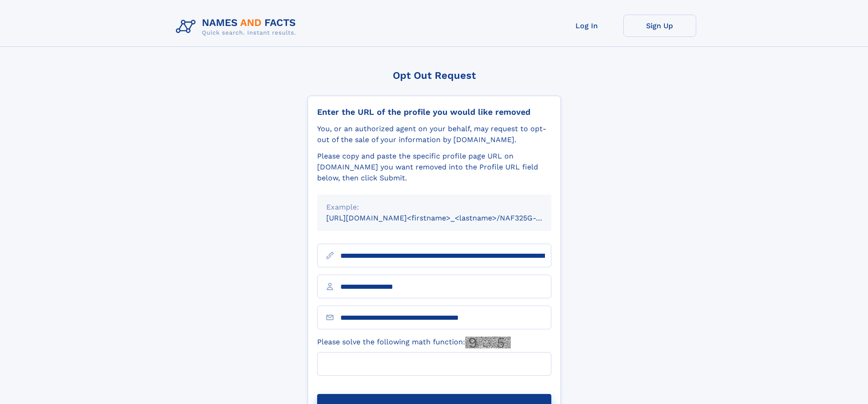 The image size is (868, 404). What do you see at coordinates (237, 27) in the screenshot?
I see `img: Logo Names and Facts` at bounding box center [237, 27].